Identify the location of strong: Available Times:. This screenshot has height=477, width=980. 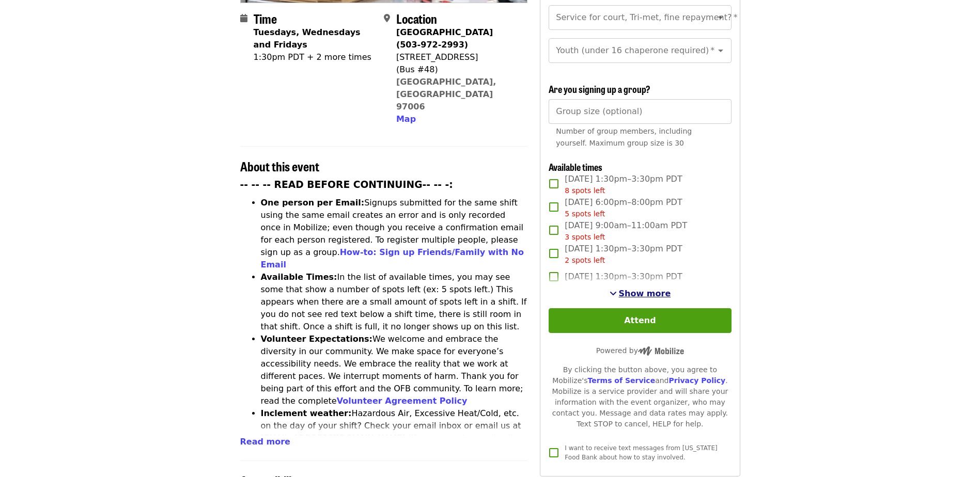
(299, 277).